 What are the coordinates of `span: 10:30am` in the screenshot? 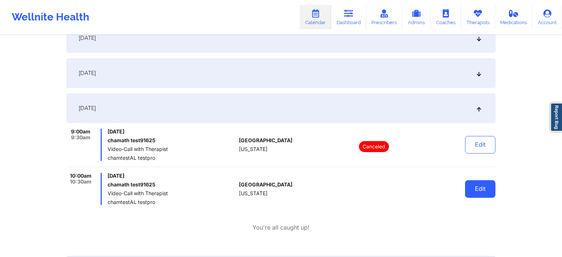 It's located at (80, 182).